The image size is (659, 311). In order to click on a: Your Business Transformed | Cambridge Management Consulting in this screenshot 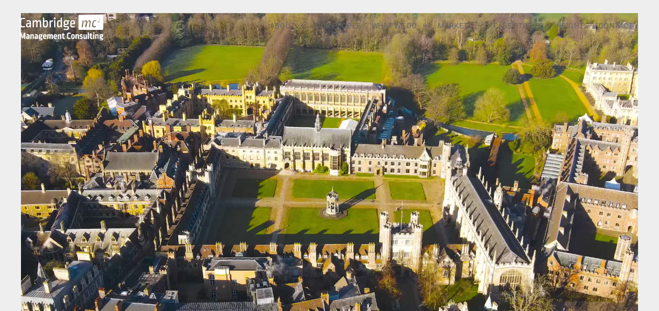, I will do `click(62, 21)`.